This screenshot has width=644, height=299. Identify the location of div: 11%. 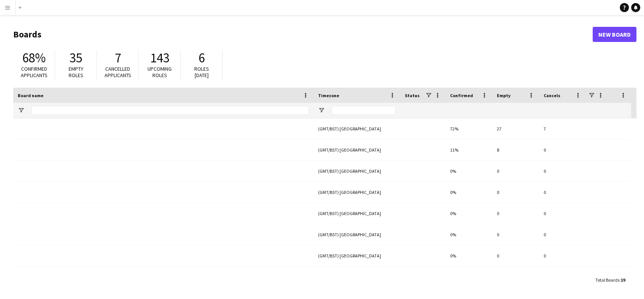
(469, 150).